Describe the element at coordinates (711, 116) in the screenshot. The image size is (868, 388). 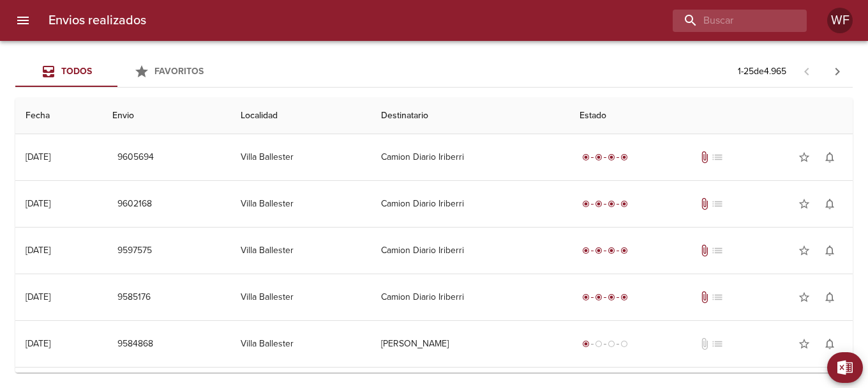
I see `th: Estado` at that location.